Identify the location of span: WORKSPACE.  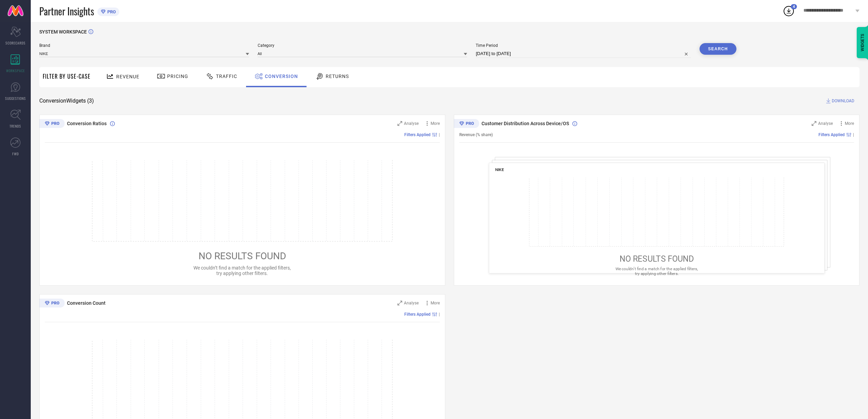
(15, 71).